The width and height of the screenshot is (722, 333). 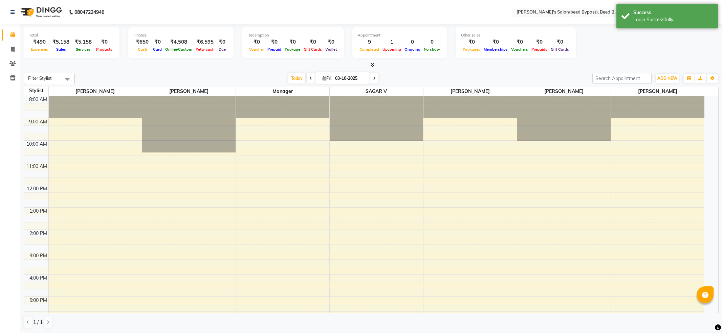 I want to click on span: Prepaid, so click(x=274, y=49).